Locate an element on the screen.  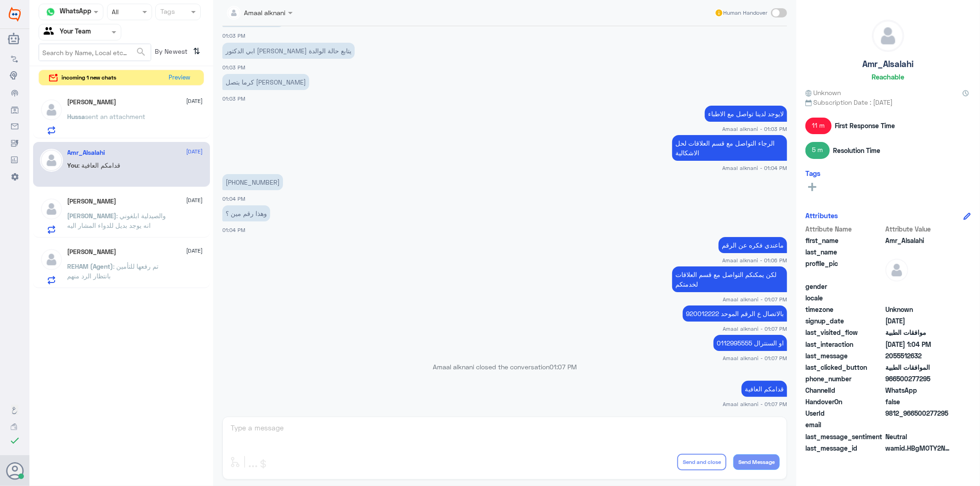
span: last_message is located at coordinates (845, 356).